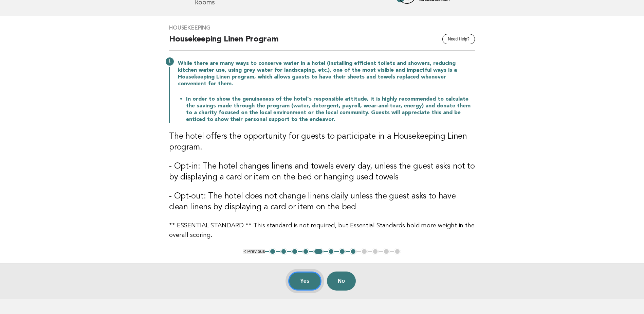 The width and height of the screenshot is (644, 314). What do you see at coordinates (322, 231) in the screenshot?
I see `p: ** ESSENTIAL STANDARD ** This standard is not required, but Essential Standards hold more weight ...` at bounding box center [322, 231].